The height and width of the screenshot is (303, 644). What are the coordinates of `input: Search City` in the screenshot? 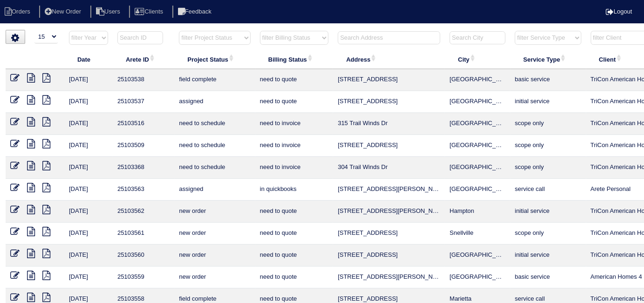 It's located at (478, 38).